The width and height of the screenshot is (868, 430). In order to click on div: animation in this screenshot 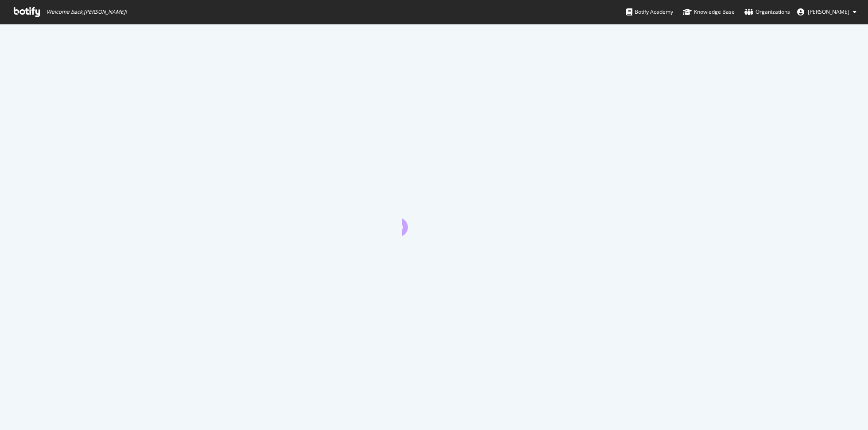, I will do `click(434, 220)`.